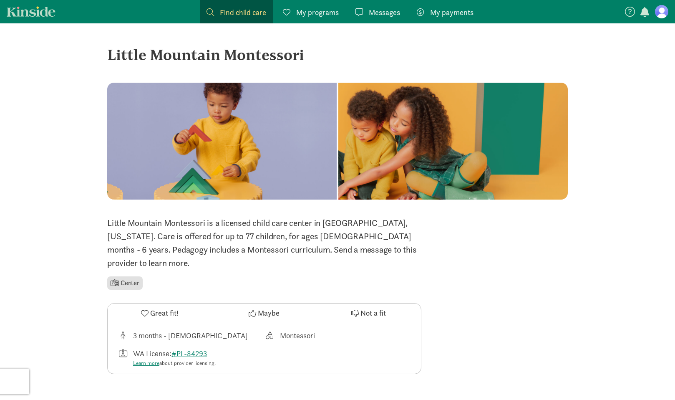  I want to click on div: WA License:, so click(174, 357).